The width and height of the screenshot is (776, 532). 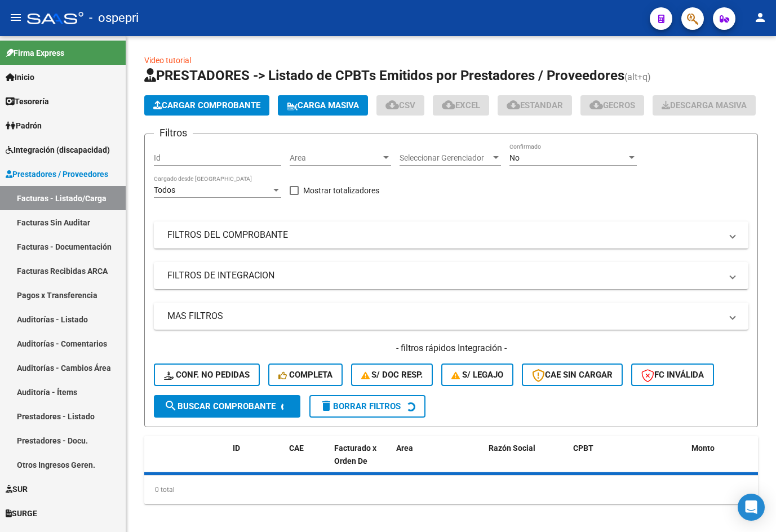 What do you see at coordinates (355, 454) in the screenshot?
I see `span: Facturado x Orden De` at bounding box center [355, 454].